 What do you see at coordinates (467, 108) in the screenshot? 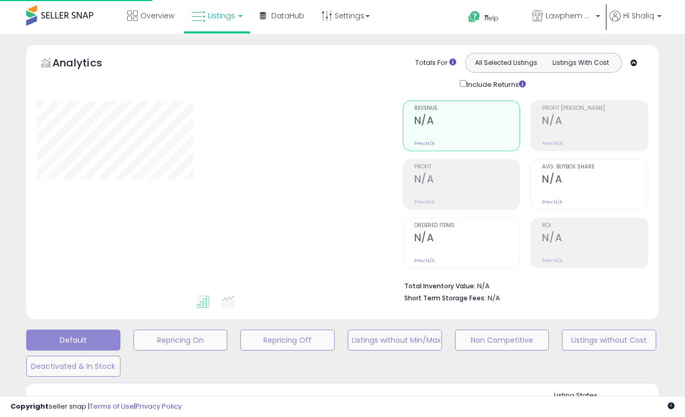
I see `span: Revenue` at bounding box center [467, 108].